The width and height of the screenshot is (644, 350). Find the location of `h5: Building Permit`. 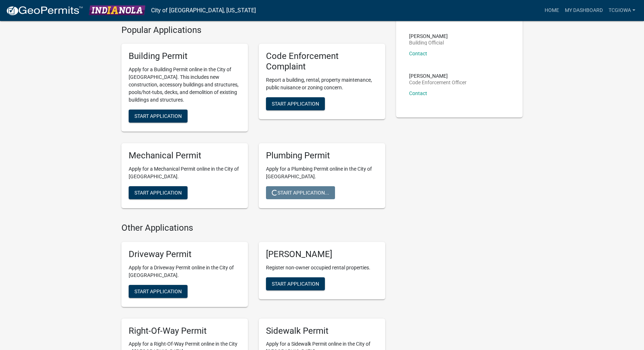

h5: Building Permit is located at coordinates (184, 56).